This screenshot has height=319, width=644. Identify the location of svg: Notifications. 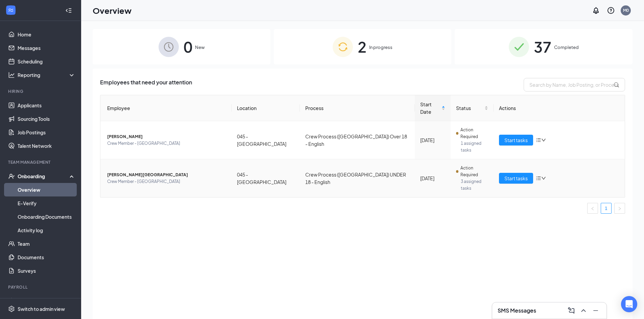
(596, 10).